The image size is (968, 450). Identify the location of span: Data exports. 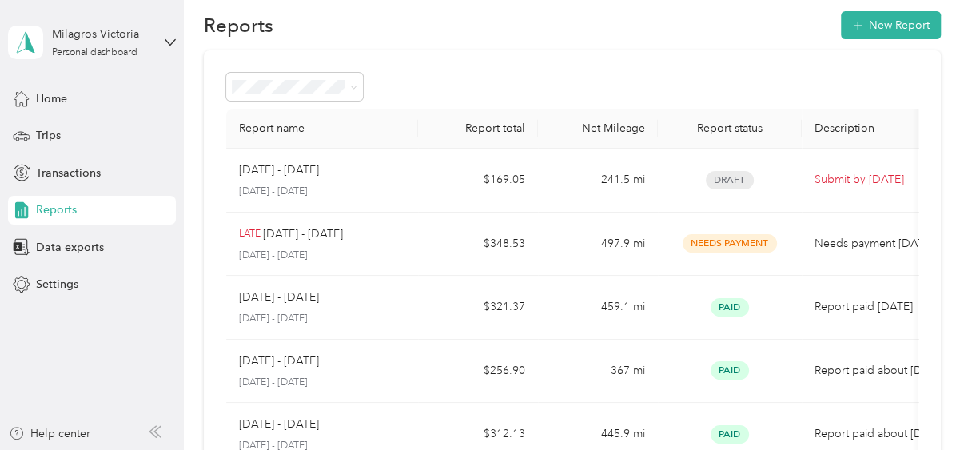
(70, 247).